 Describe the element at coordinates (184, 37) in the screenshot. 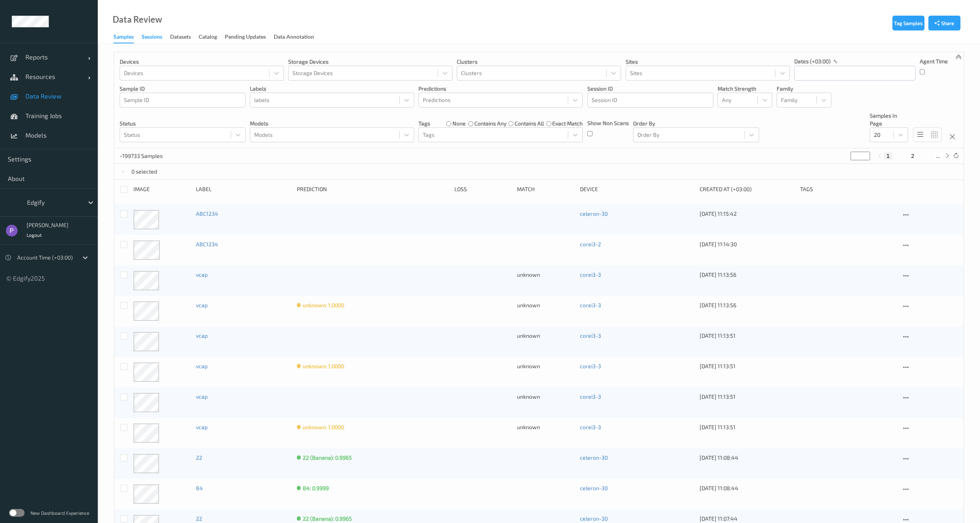

I see `a: Datasets` at that location.